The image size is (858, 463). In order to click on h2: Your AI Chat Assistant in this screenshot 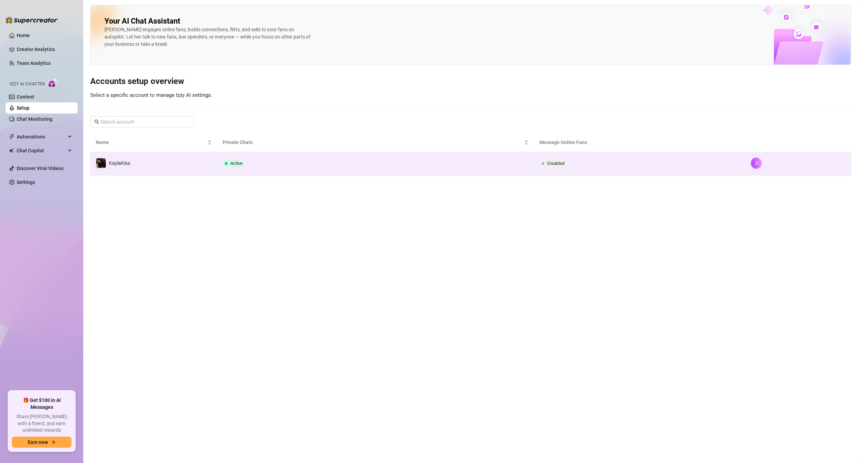, I will do `click(142, 21)`.